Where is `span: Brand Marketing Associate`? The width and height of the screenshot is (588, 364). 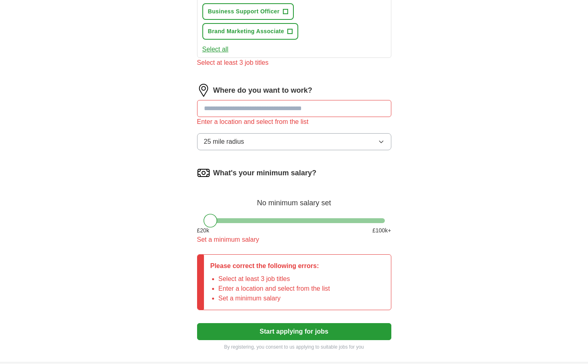 span: Brand Marketing Associate is located at coordinates (246, 31).